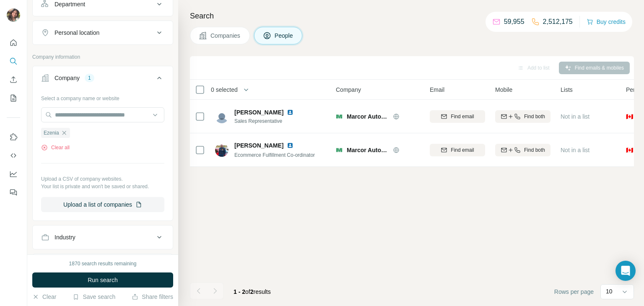 The height and width of the screenshot is (306, 644). I want to click on button: Upload a list of companies, so click(103, 204).